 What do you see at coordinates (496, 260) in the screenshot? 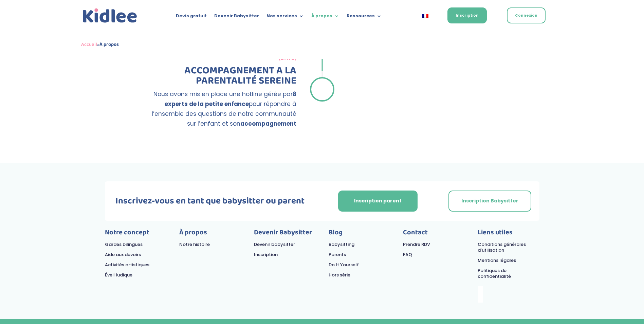
I see `a: Mentions légales` at bounding box center [496, 260].